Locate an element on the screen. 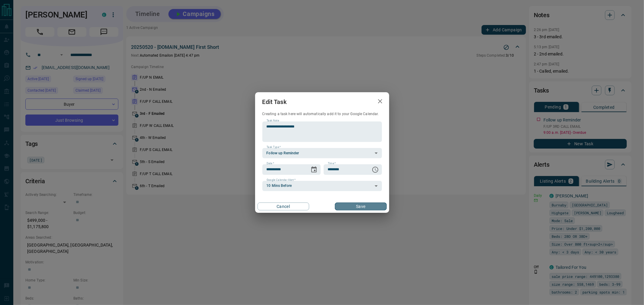  p: Creating a task here will automatically add it to your Google Calendar. is located at coordinates (322, 114).